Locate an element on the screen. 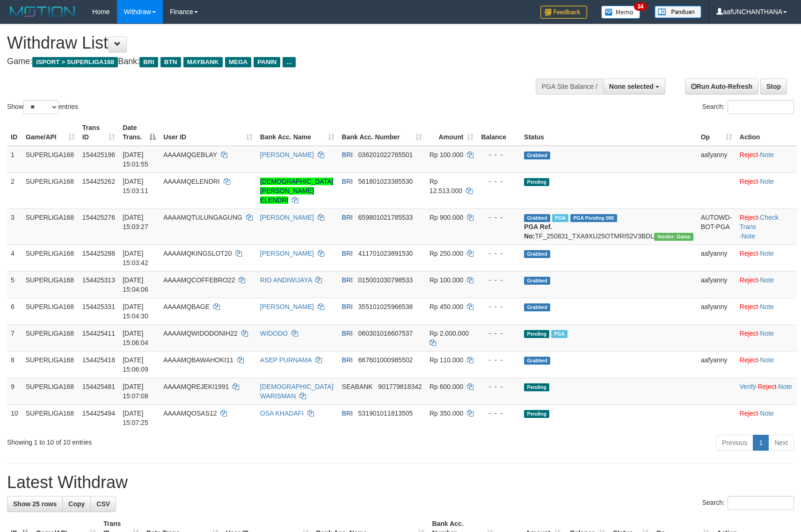 Image resolution: width=801 pixels, height=532 pixels. span: 154425411 is located at coordinates (99, 333).